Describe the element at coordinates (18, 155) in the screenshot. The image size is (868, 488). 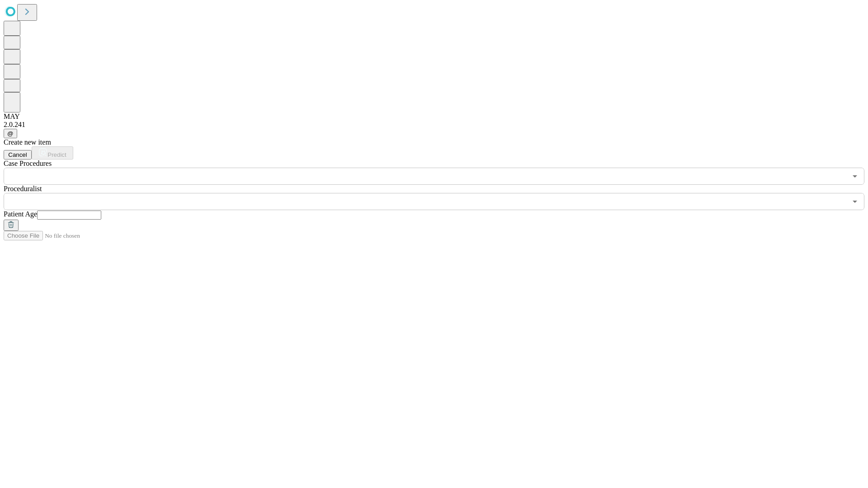
I see `span: Cancel` at that location.